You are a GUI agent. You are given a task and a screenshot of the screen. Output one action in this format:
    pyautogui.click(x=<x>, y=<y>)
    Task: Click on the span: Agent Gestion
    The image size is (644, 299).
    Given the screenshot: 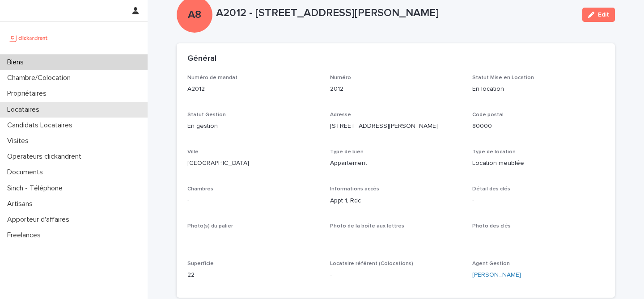 What is the action you would take?
    pyautogui.click(x=491, y=263)
    